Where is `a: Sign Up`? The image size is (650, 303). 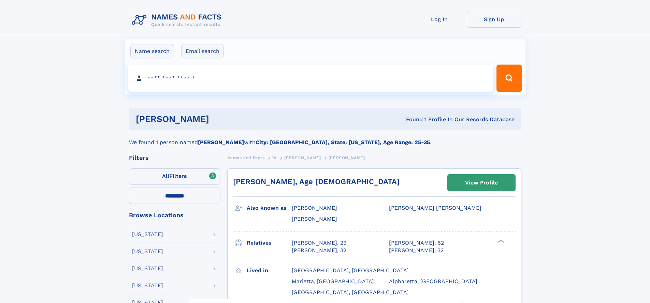 a: Sign Up is located at coordinates (494, 19).